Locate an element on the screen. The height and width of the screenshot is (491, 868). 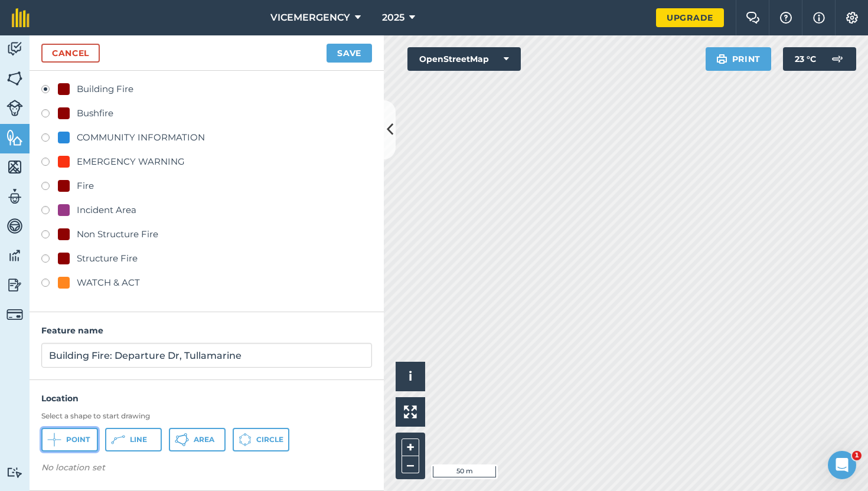
div: EMERGENCY WARNING is located at coordinates (130, 162).